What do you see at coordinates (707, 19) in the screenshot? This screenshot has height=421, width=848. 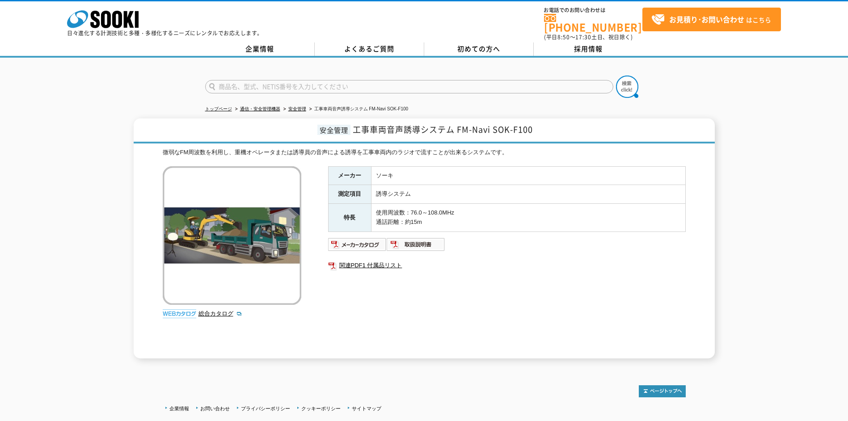 I see `strong: お見積り･お問い合わせ` at bounding box center [707, 19].